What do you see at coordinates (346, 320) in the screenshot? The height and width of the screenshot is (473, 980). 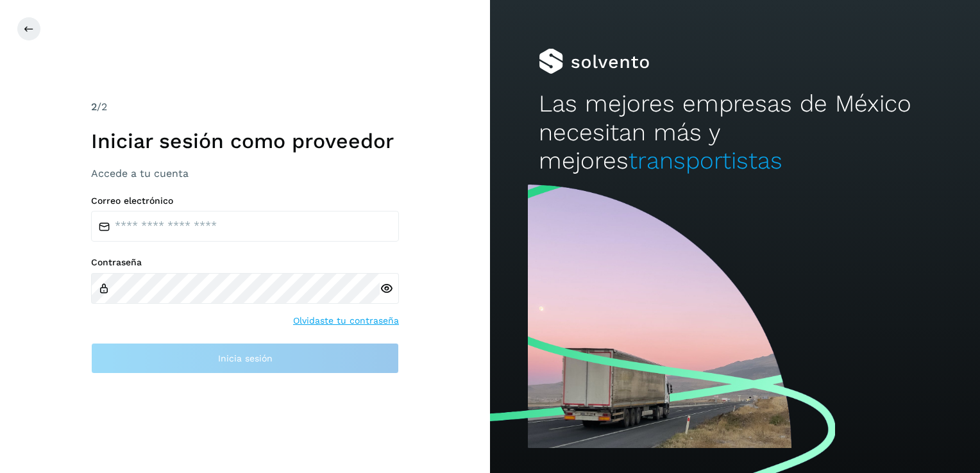 I see `a: Olvidaste tu contraseña` at bounding box center [346, 320].